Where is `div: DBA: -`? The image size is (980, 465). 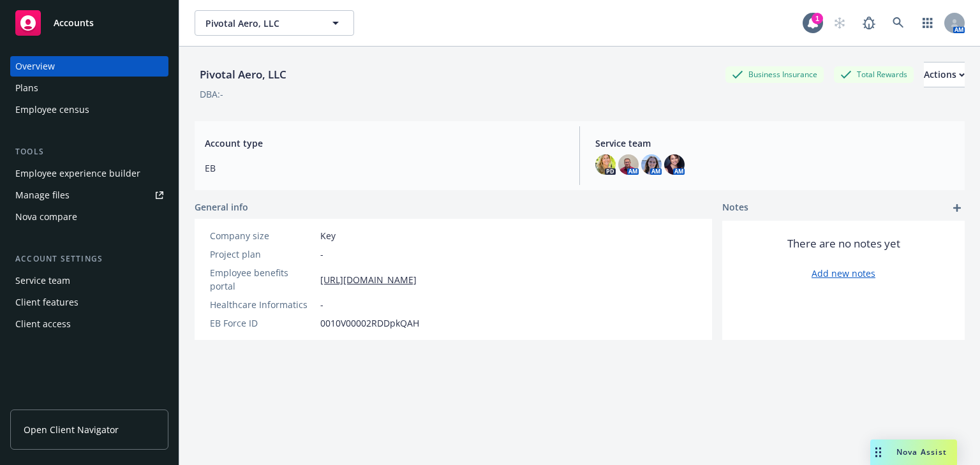 div: DBA: - is located at coordinates (211, 94).